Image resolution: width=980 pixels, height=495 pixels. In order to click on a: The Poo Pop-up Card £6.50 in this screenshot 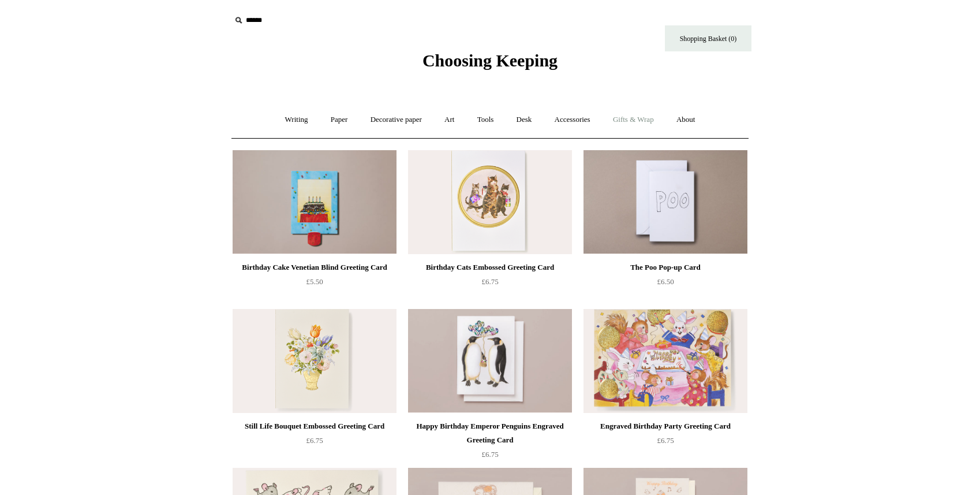, I will do `click(665, 284)`.